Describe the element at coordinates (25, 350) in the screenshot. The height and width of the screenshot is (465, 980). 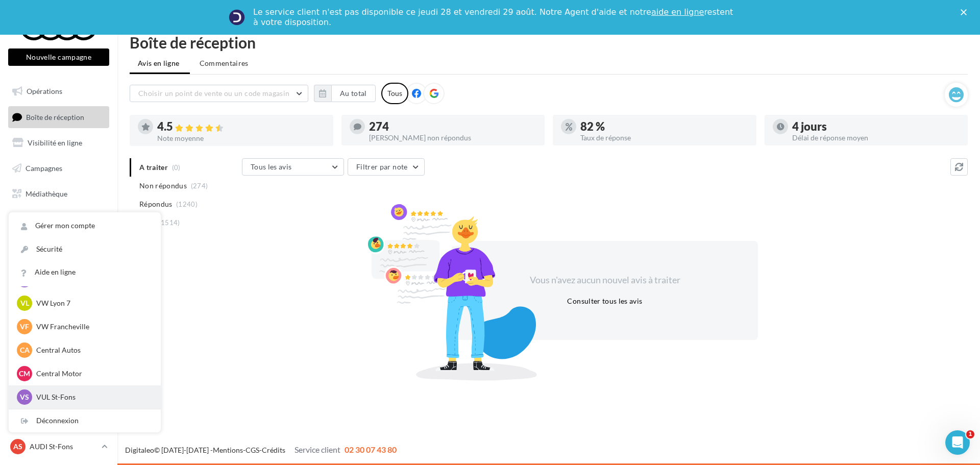
I see `span: CA` at that location.